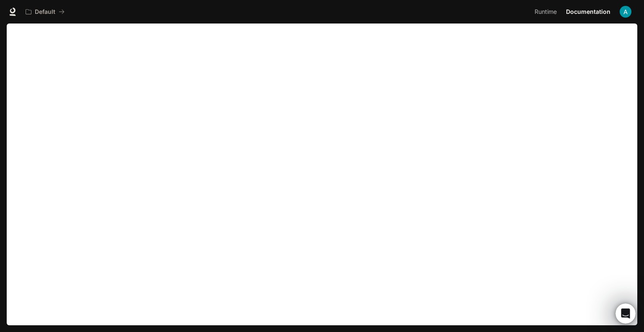  What do you see at coordinates (545, 12) in the screenshot?
I see `span: Runtime` at bounding box center [545, 12].